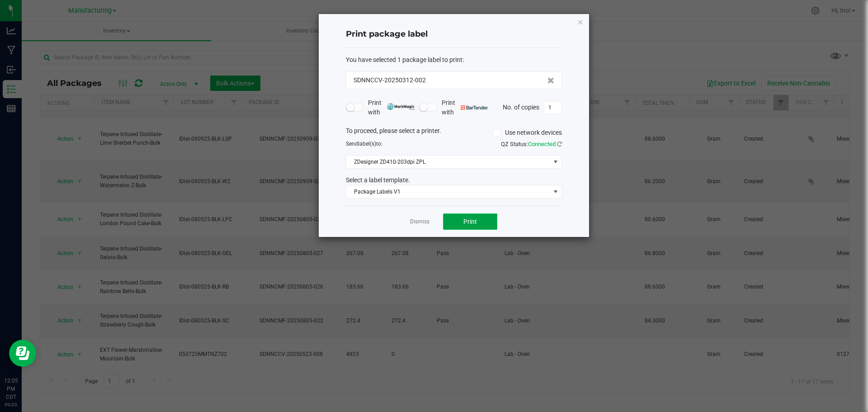 Image resolution: width=868 pixels, height=412 pixels. I want to click on span: label(s), so click(367, 143).